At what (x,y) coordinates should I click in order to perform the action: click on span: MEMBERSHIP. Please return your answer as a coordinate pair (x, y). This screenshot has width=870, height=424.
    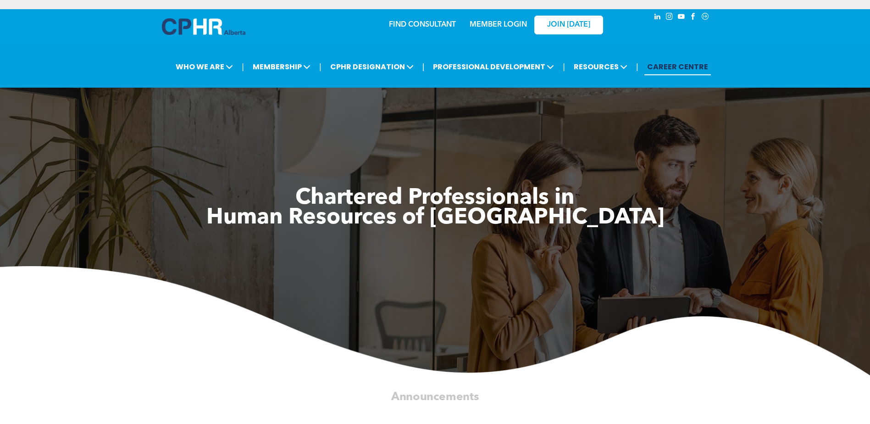
    Looking at the image, I should click on (282, 66).